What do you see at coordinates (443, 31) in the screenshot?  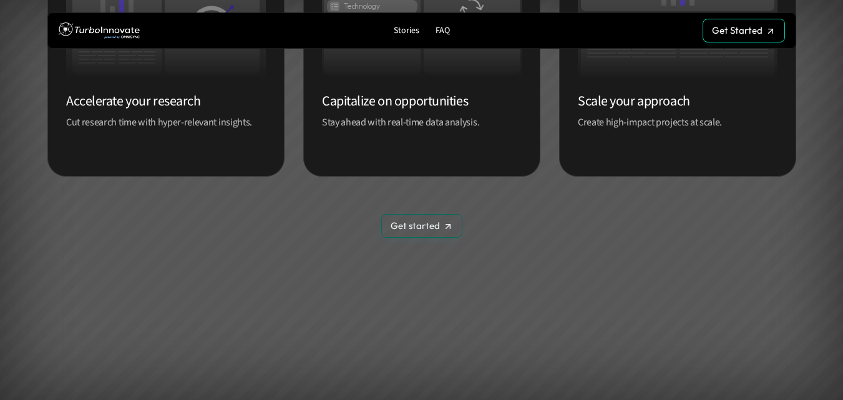 I see `p: FAQ` at bounding box center [443, 31].